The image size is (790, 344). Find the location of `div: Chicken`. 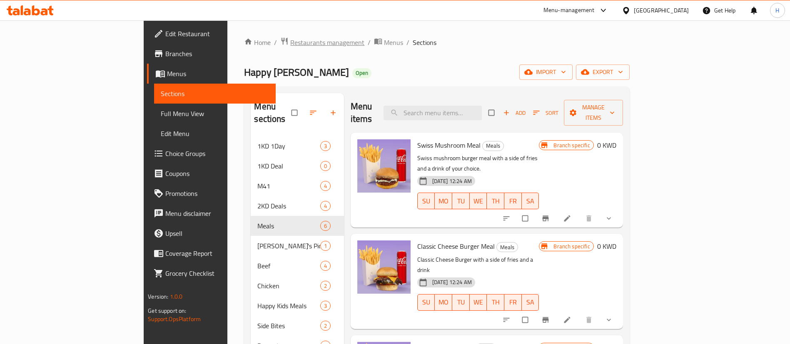

div: Chicken is located at coordinates (289, 286).